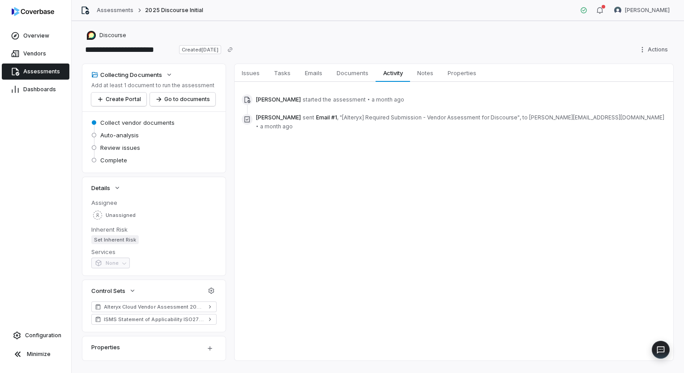 This screenshot has width=684, height=373. What do you see at coordinates (120, 148) in the screenshot?
I see `span: Review issues` at bounding box center [120, 148].